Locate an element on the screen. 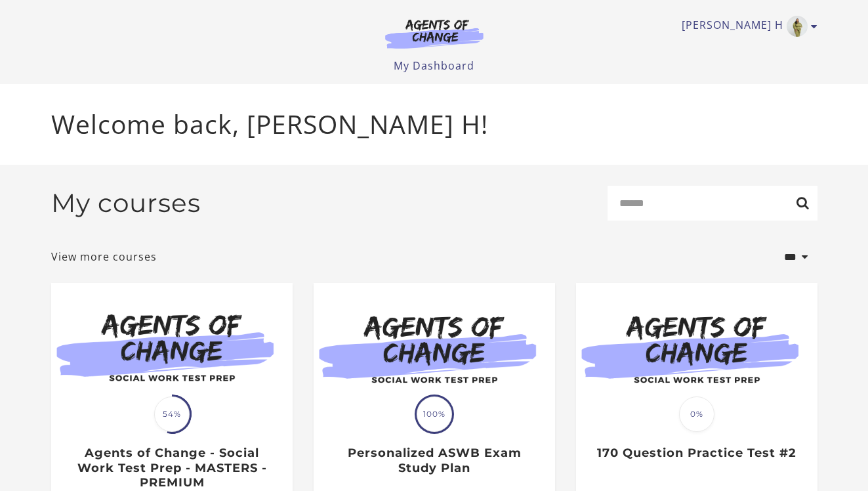 The height and width of the screenshot is (491, 868). img: Agents of Change Logo is located at coordinates (434, 34).